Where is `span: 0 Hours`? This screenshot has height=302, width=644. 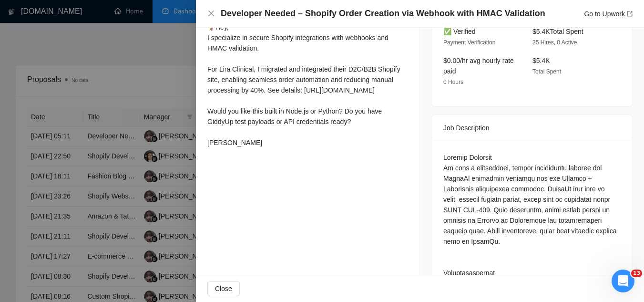
span: 0 Hours is located at coordinates (453, 82).